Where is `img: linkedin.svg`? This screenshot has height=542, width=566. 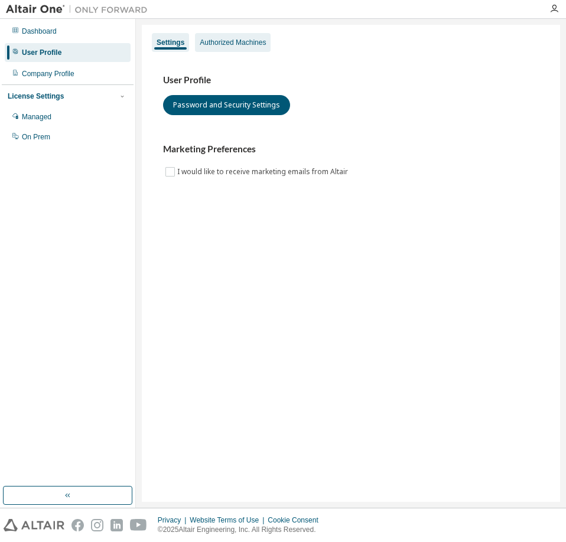
img: linkedin.svg is located at coordinates (116, 525).